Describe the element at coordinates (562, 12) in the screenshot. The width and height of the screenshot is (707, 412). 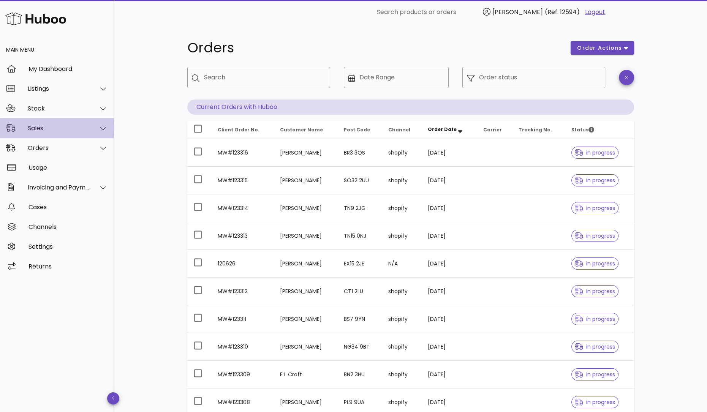
I see `span: (Ref: 12594)` at that location.